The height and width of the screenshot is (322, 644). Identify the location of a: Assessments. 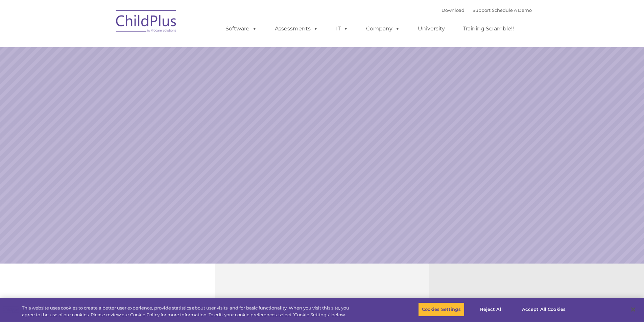
(297, 29).